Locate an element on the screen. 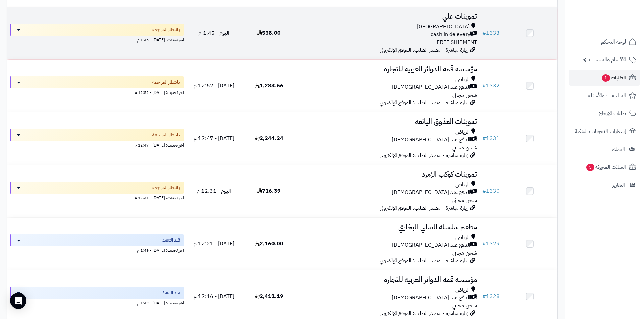 The width and height of the screenshot is (644, 319). span: 558.00 is located at coordinates (269, 33).